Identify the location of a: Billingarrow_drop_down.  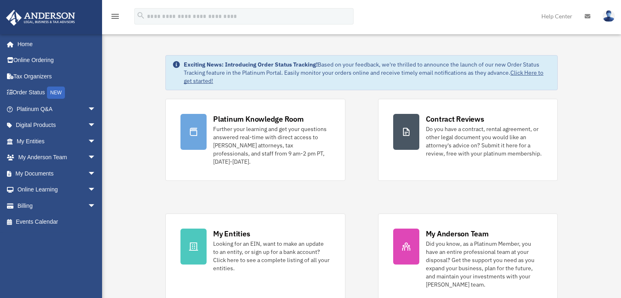
(57, 206).